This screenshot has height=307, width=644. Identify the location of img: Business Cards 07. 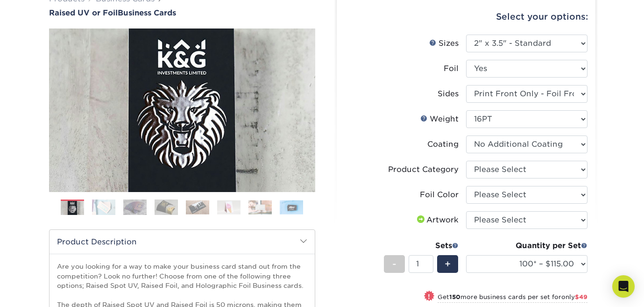
(260, 207).